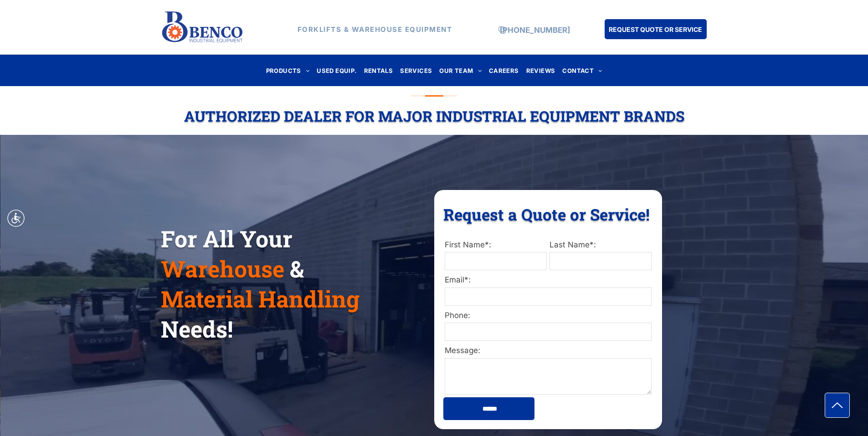 This screenshot has width=868, height=436. I want to click on a: USED EQUIP., so click(337, 70).